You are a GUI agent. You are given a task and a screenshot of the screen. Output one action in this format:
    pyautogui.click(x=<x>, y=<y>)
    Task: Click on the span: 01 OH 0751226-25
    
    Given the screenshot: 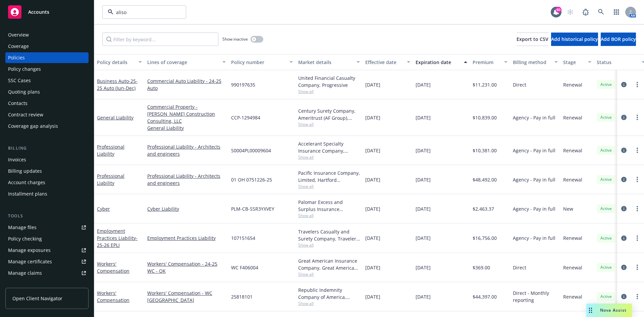 What is the action you would take?
    pyautogui.click(x=251, y=180)
    